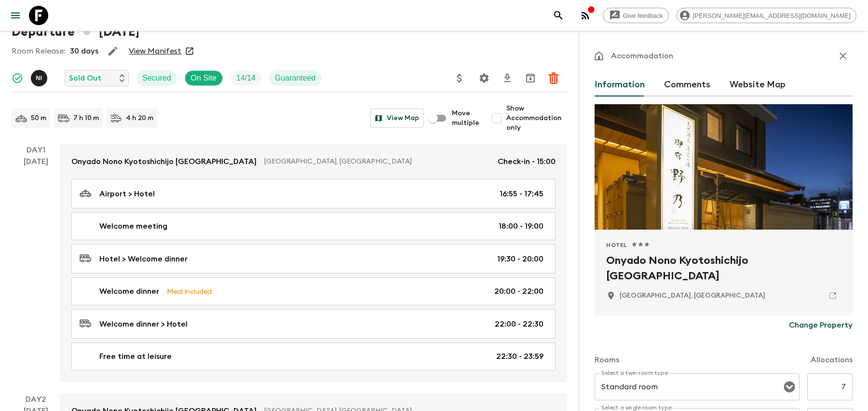 This screenshot has height=411, width=868. Describe the element at coordinates (617, 245) in the screenshot. I see `span: Hotel` at that location.